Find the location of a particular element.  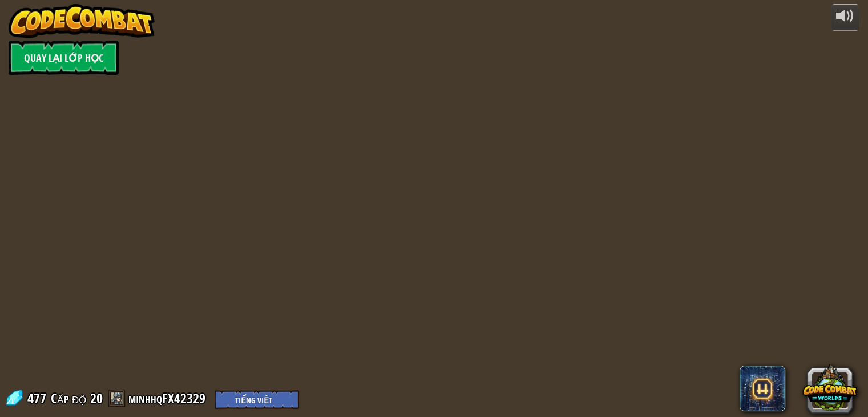

button: Tùy chỉnh âm lượng is located at coordinates (845, 17).